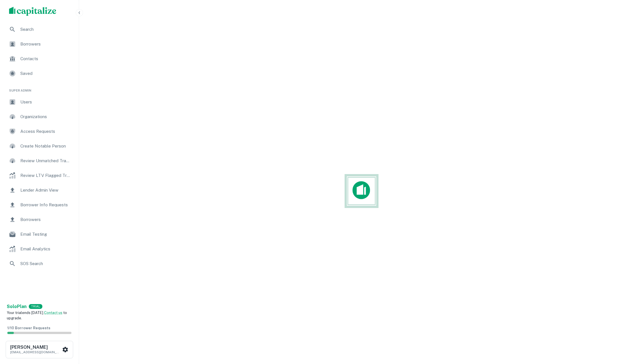  Describe the element at coordinates (45, 190) in the screenshot. I see `span: Lender Admin View` at that location.